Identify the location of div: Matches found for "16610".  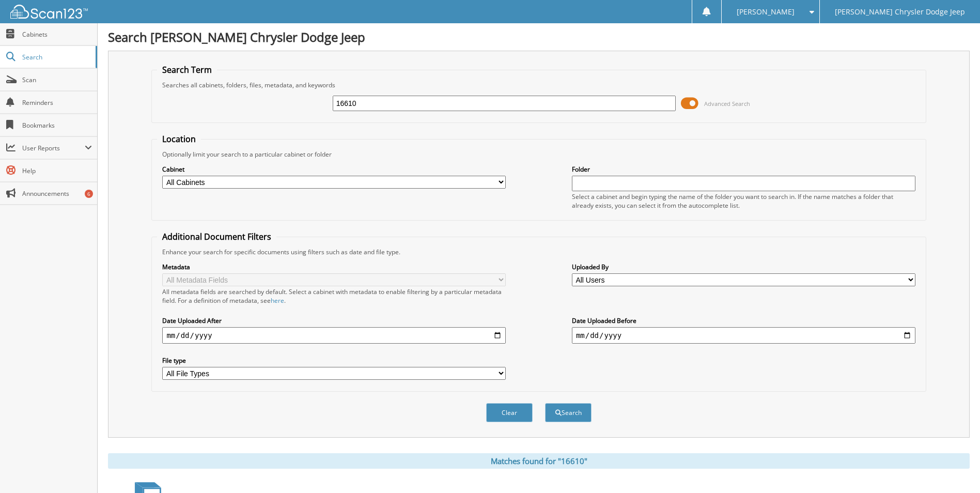
(539, 461).